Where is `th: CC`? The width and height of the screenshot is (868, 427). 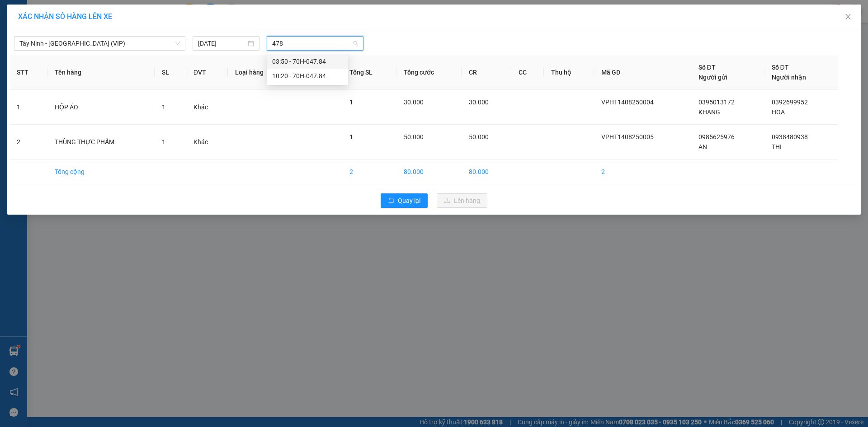 th: CC is located at coordinates (527, 72).